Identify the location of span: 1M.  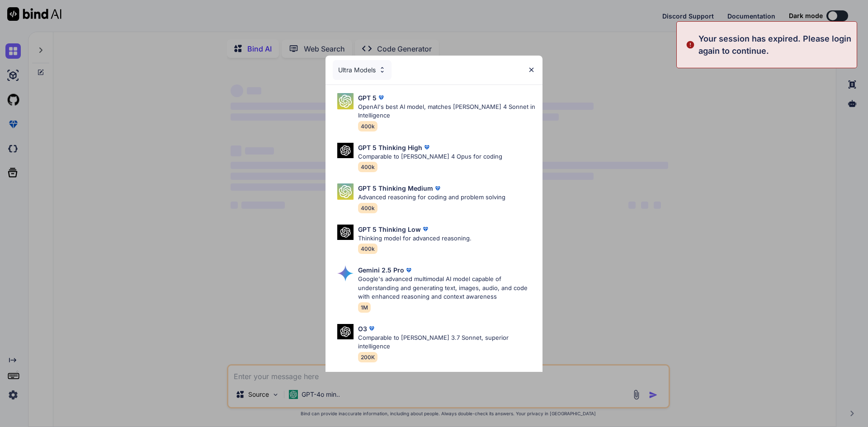
(365, 307).